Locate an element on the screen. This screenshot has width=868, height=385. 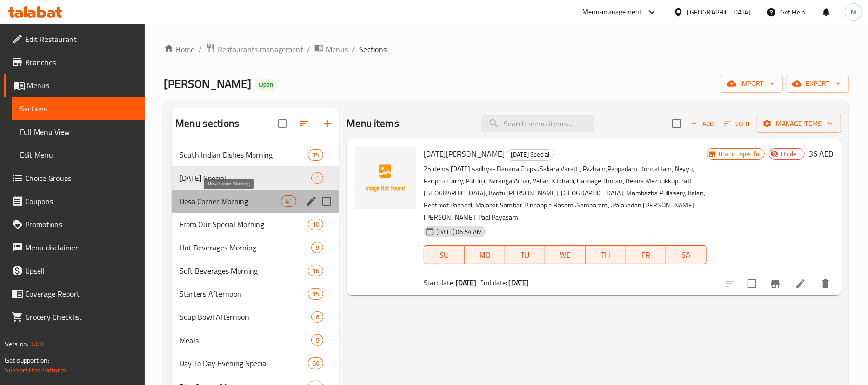
div: South Indian Dishes Morning15 is located at coordinates (255, 155).